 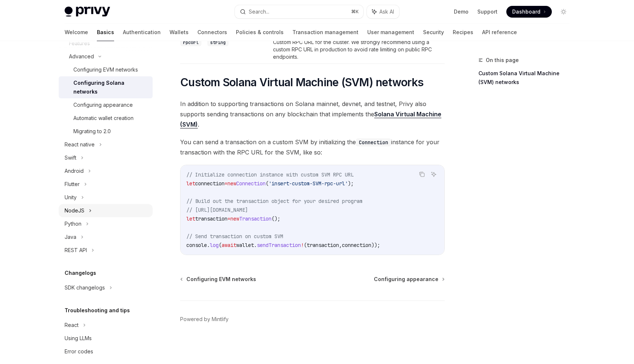 I want to click on img: light logo, so click(x=87, y=12).